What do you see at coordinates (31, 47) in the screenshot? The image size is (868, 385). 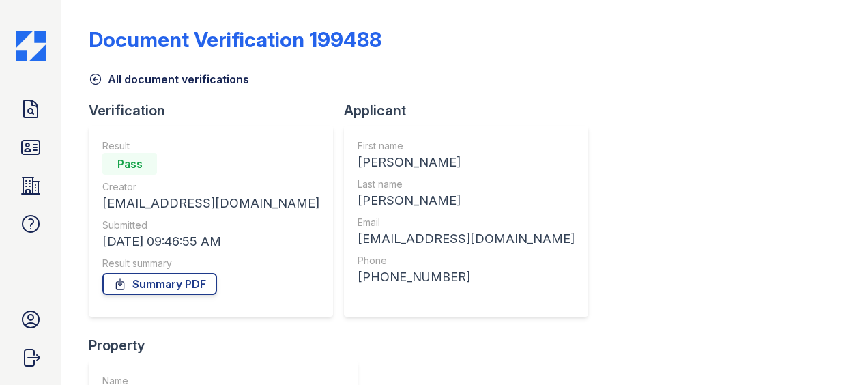 I see `img: CE_Icon_Blue-c292c112584629df590d857e76928e9f676e5b41ef8f769ba2f05ee15b207248.png` at bounding box center [31, 47].